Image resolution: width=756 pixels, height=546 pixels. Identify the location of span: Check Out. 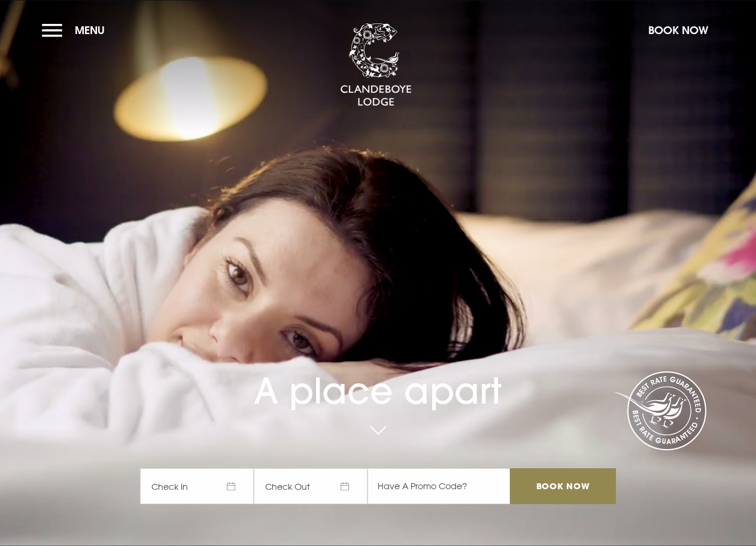
(311, 486).